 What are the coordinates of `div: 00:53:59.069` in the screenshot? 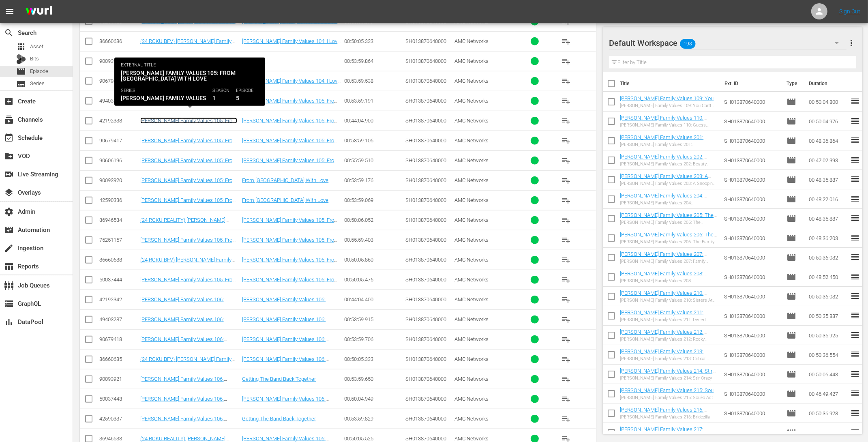 It's located at (373, 200).